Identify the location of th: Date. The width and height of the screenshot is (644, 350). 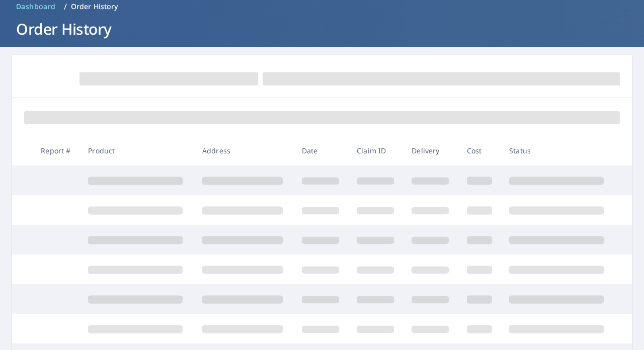
(321, 151).